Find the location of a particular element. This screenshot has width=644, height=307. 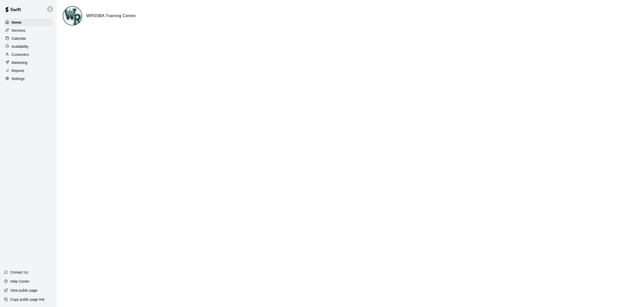

a: Customers is located at coordinates (28, 54).